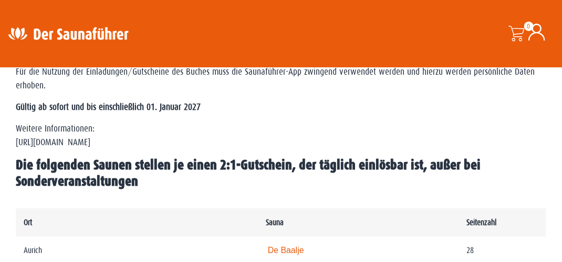  Describe the element at coordinates (286, 250) in the screenshot. I see `a: De Baalje` at that location.